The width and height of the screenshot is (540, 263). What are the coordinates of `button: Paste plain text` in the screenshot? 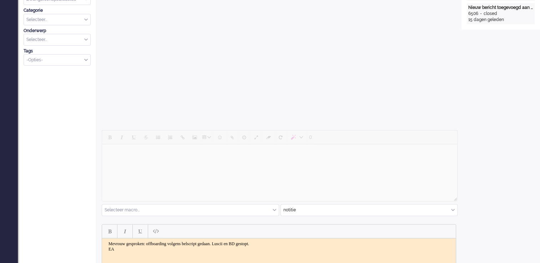 It's located at (156, 232).